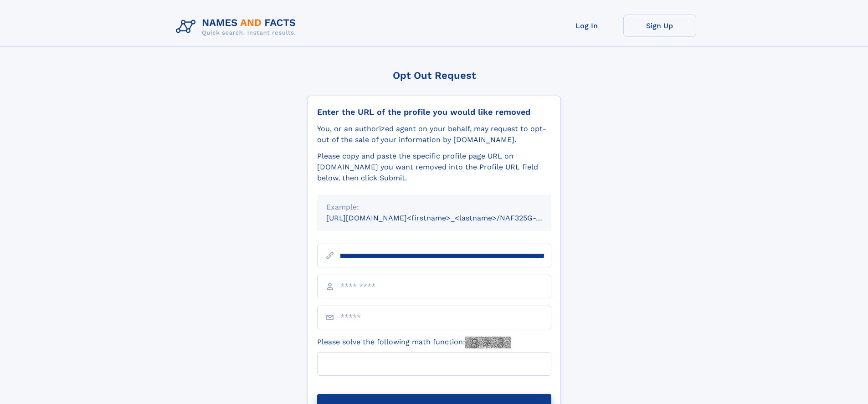 The width and height of the screenshot is (868, 404). Describe the element at coordinates (586, 25) in the screenshot. I see `a: Log In` at that location.